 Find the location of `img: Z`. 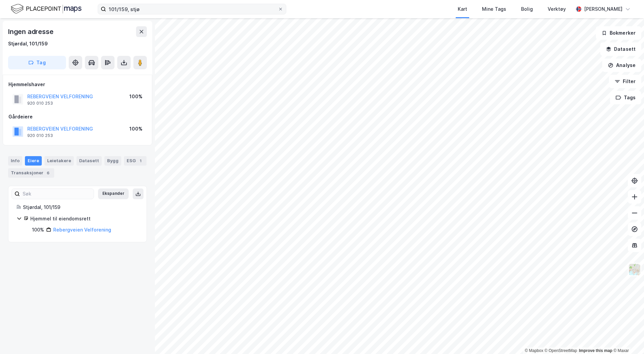

img: Z is located at coordinates (635, 269).